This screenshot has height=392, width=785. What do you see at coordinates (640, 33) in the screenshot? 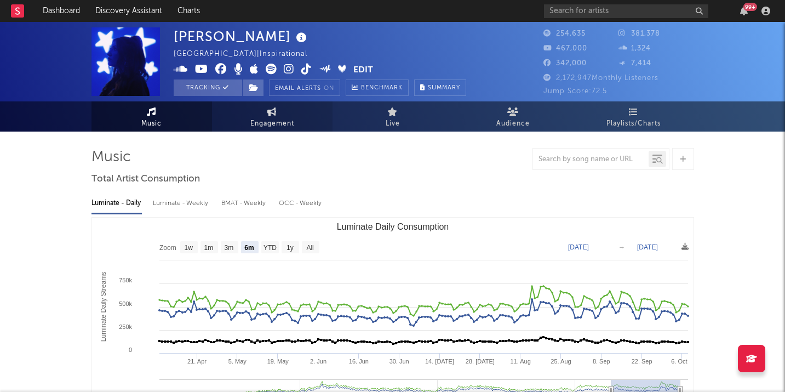
I see `span: 381,378` at bounding box center [640, 33].